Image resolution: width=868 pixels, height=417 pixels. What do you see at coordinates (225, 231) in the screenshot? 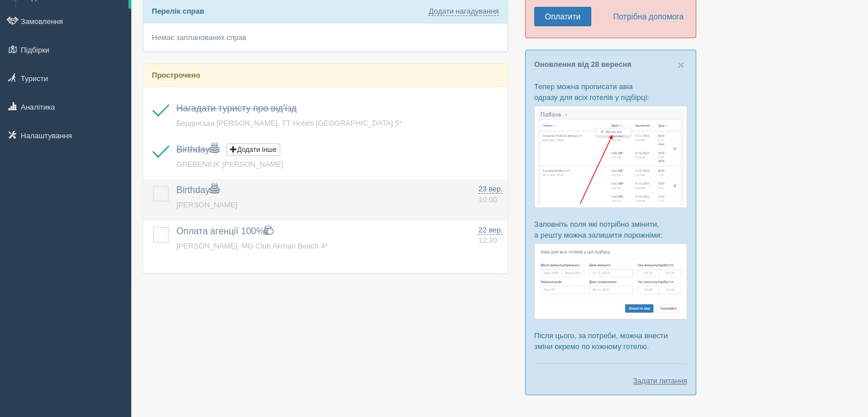
I see `span: Оплата агенції 100%` at bounding box center [225, 231].